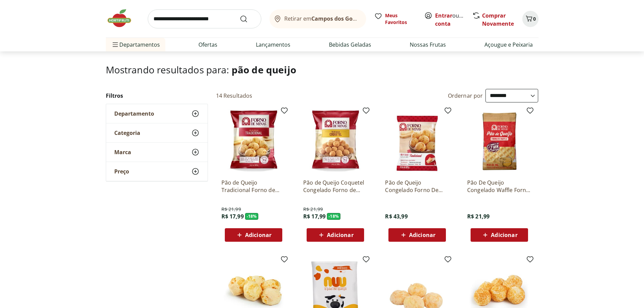 The height and width of the screenshot is (308, 644). Describe the element at coordinates (254, 187) in the screenshot. I see `p: Pão de Queijo Tradicional Forno de Minas 400g` at that location.